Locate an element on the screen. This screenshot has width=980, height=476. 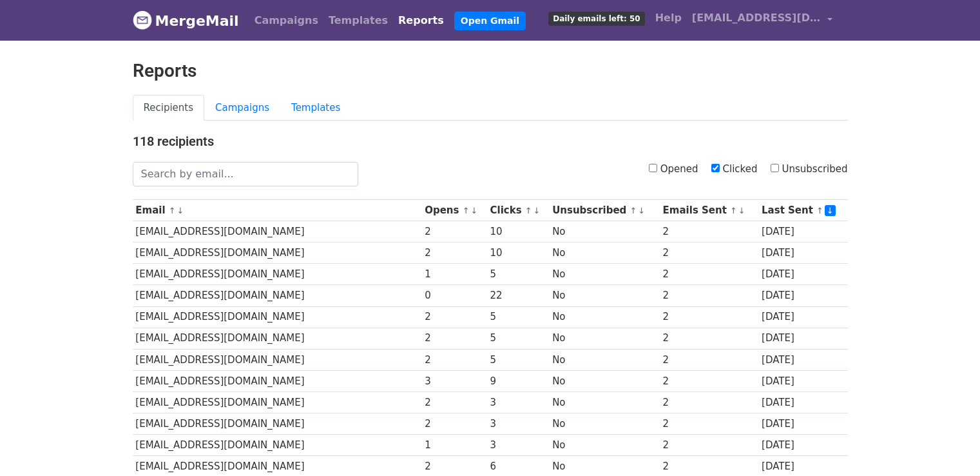
td: 0 is located at coordinates (454, 296).